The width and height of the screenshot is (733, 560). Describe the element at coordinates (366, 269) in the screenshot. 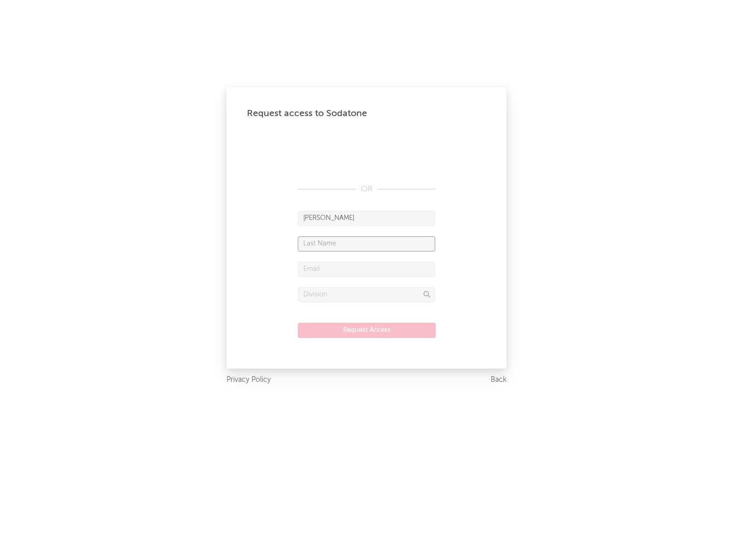

I see `input: Email` at that location.